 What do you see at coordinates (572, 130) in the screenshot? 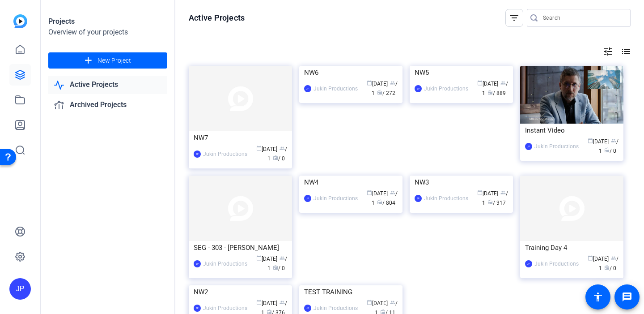
I see `div: Instant Video` at bounding box center [572, 130].